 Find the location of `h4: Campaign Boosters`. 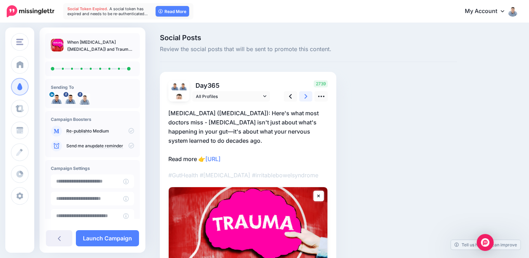

h4: Campaign Boosters is located at coordinates (92, 119).